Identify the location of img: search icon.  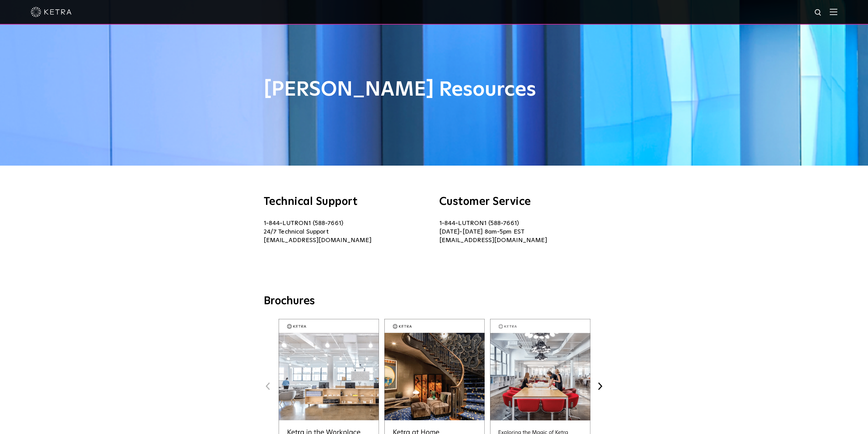
(818, 13).